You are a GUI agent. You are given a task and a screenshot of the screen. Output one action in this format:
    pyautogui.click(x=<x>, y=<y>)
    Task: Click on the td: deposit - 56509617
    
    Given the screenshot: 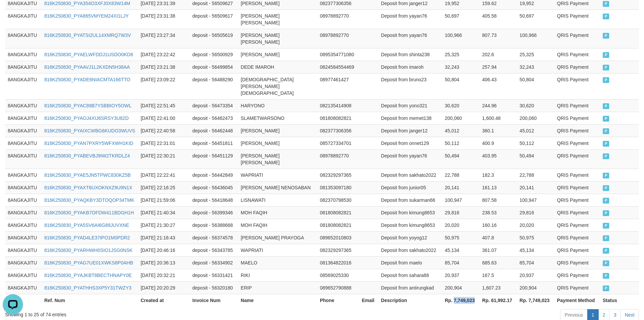 What is the action you would take?
    pyautogui.click(x=214, y=19)
    